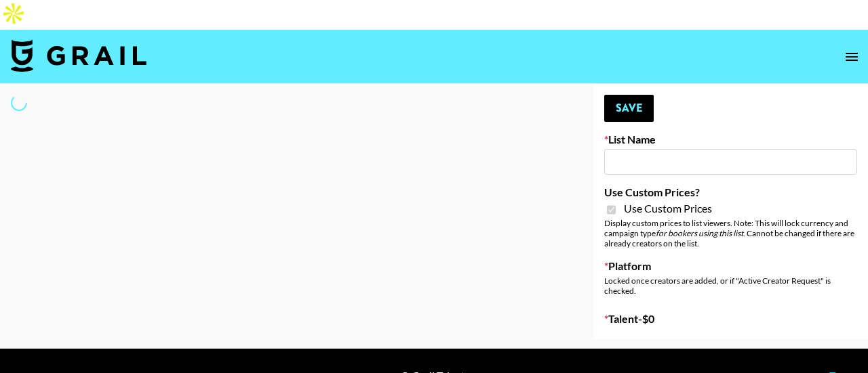  I want to click on em: for bookers using this list, so click(699, 233).